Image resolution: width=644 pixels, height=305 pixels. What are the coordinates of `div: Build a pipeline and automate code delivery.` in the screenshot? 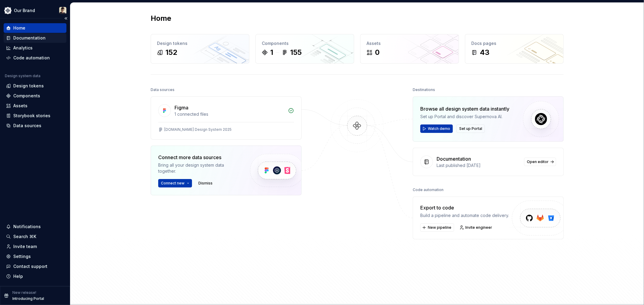 It's located at (465, 216).